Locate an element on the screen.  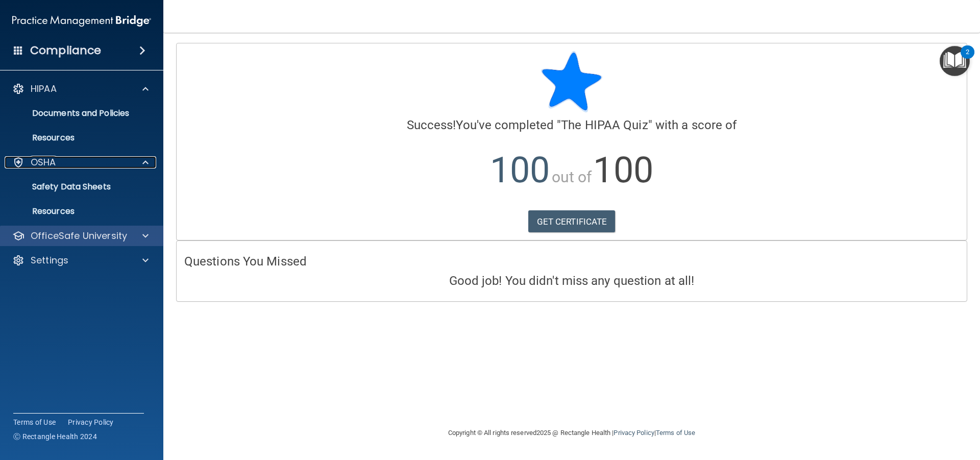
span: Success! is located at coordinates (432, 125).